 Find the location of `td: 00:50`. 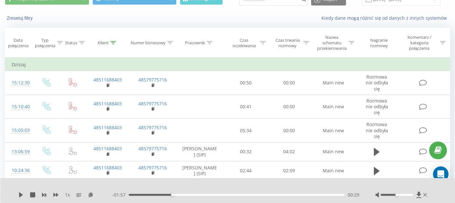

td: 00:50 is located at coordinates (245, 83).